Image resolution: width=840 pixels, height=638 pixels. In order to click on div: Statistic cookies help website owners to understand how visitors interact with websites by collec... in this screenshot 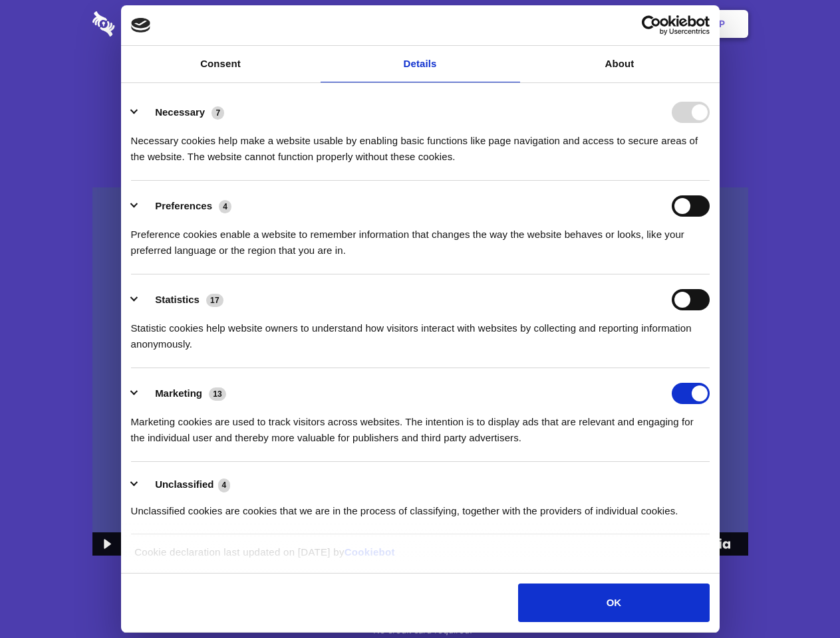, I will do `click(420, 331)`.